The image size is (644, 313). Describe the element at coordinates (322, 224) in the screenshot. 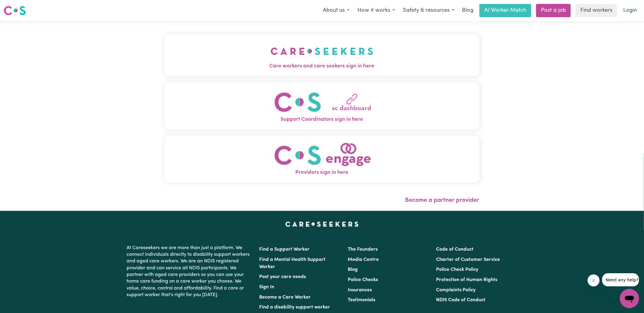

I see `a: Careseekers home page` at that location.